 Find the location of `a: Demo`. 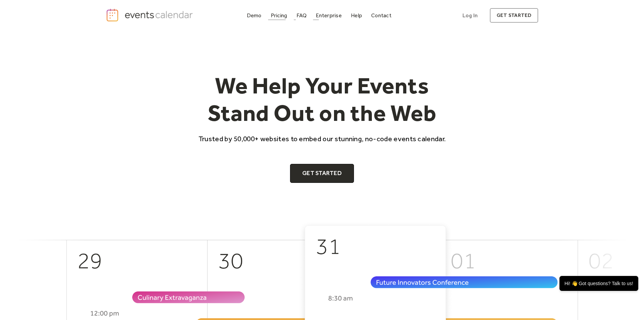

a: Demo is located at coordinates (254, 15).